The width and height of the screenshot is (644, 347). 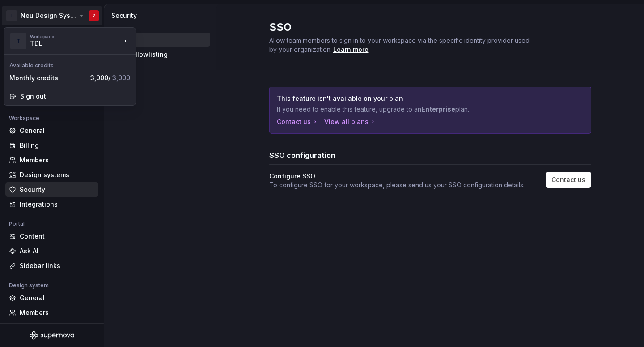 What do you see at coordinates (75, 96) in the screenshot?
I see `div: Sign out` at bounding box center [75, 96].